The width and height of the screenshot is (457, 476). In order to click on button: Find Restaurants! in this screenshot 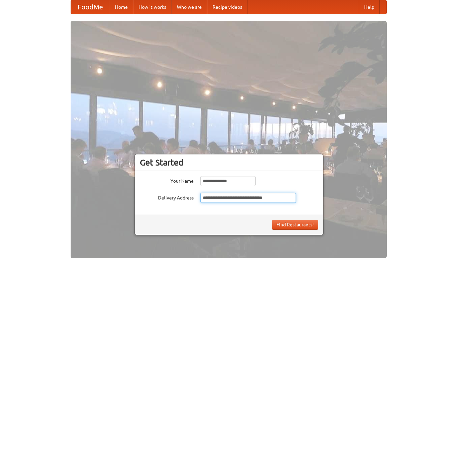, I will do `click(295, 224)`.